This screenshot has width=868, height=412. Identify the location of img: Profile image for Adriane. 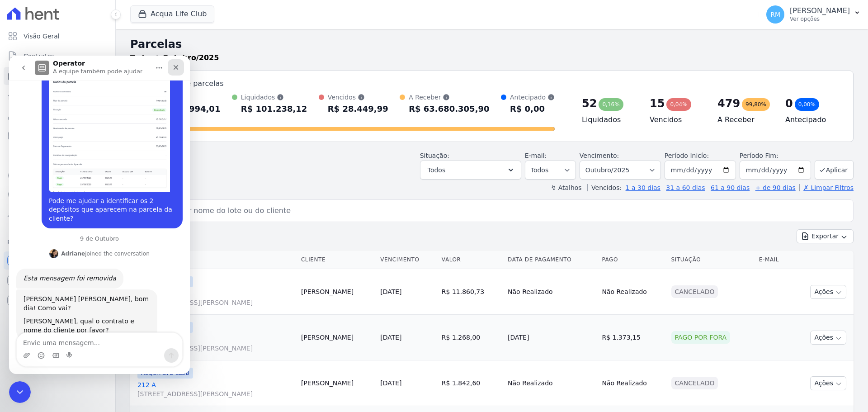
(45, 198).